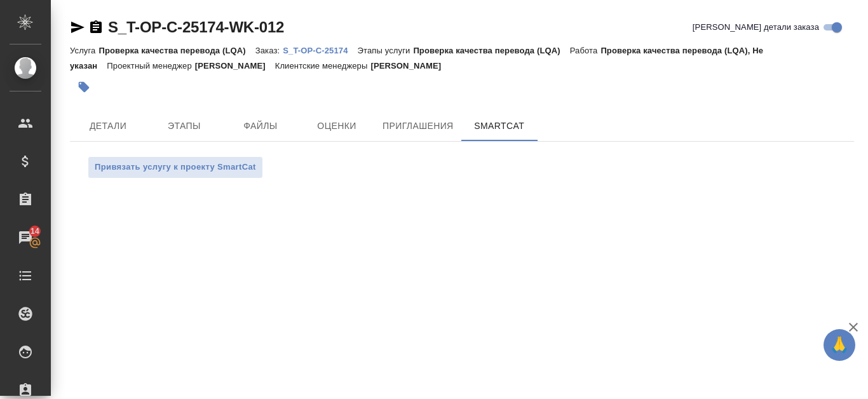  Describe the element at coordinates (320, 50) in the screenshot. I see `a: S_T-OP-C-25174` at that location.